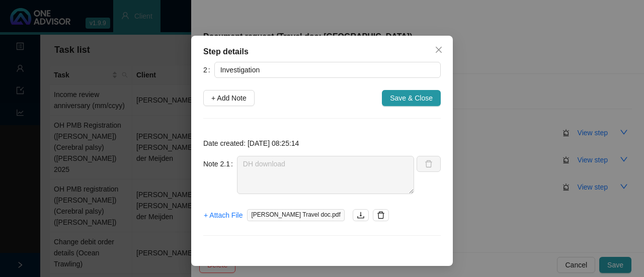  What do you see at coordinates (326, 175) in the screenshot?
I see `textarea: DH download` at bounding box center [326, 175].